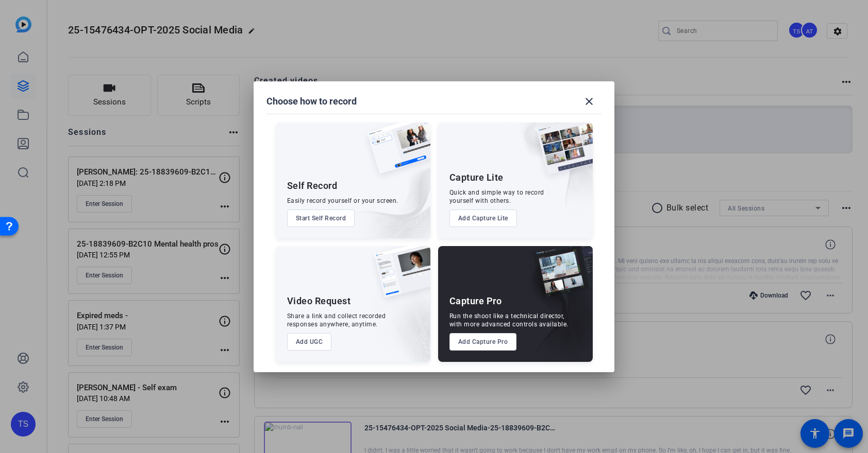  What do you see at coordinates (497, 197) in the screenshot?
I see `div: Quick and simple way to record yourself with others.` at bounding box center [497, 197].